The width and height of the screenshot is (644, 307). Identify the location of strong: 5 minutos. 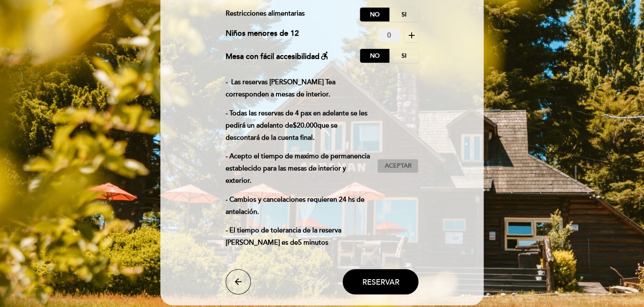
(313, 243).